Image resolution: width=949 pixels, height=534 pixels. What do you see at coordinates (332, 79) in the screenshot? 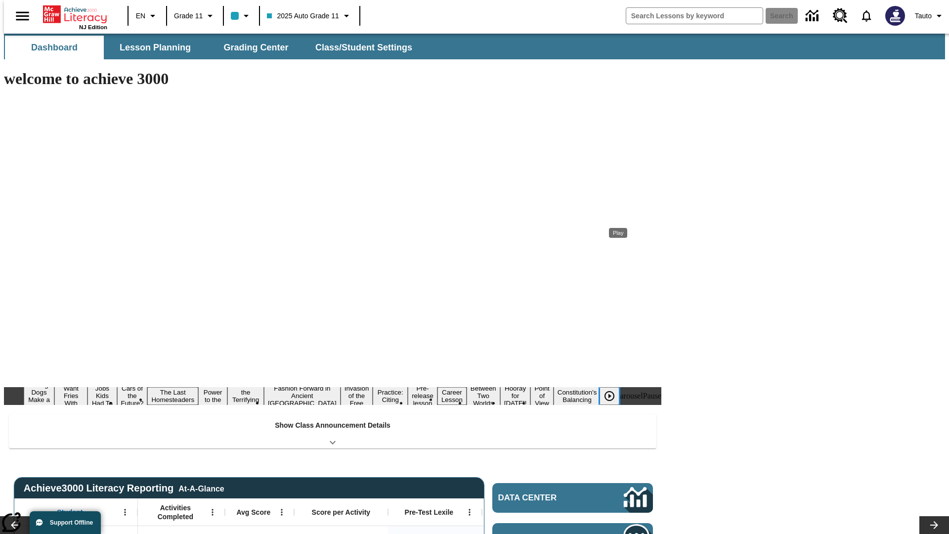
I see `h1: welcome to achieve 3000` at bounding box center [332, 79].